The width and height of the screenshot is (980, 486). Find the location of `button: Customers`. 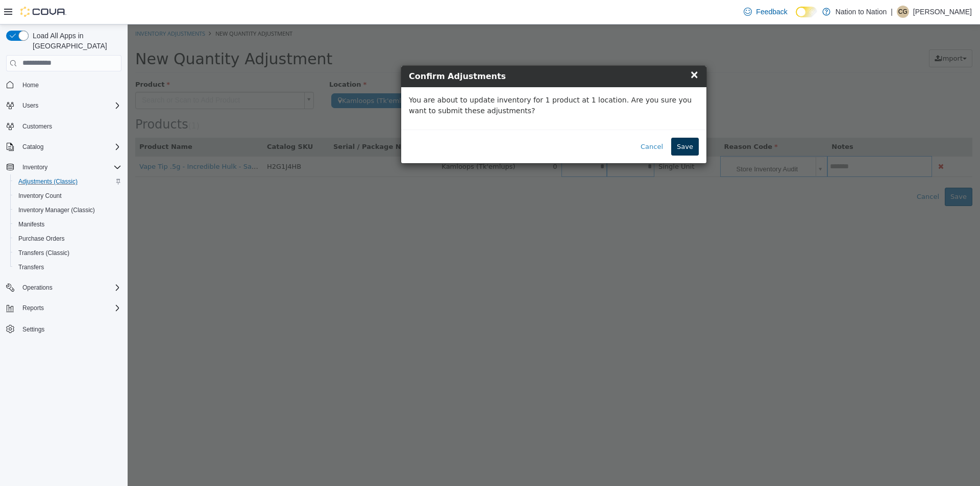

button: Customers is located at coordinates (64, 126).